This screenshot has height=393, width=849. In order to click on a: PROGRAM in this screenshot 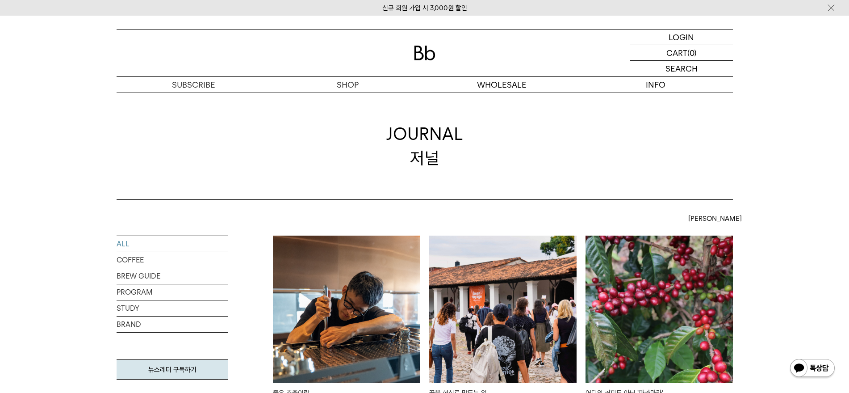, I will do `click(172, 292)`.